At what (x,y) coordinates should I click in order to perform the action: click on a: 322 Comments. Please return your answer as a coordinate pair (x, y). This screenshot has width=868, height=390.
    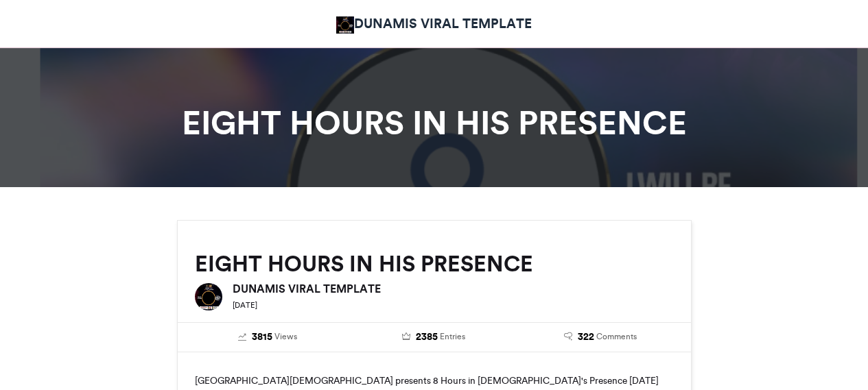
    Looking at the image, I should click on (600, 337).